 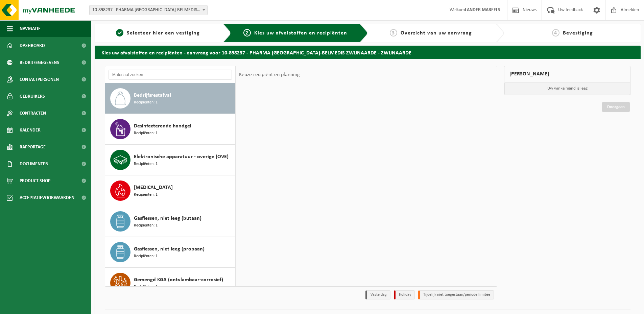 I want to click on span: 4, so click(x=556, y=33).